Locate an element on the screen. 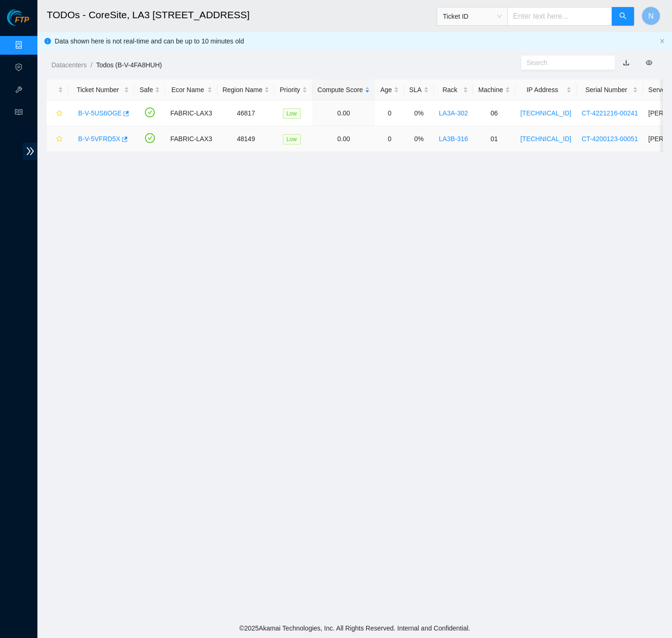 Image resolution: width=672 pixels, height=638 pixels. td: 48149 is located at coordinates (246, 139).